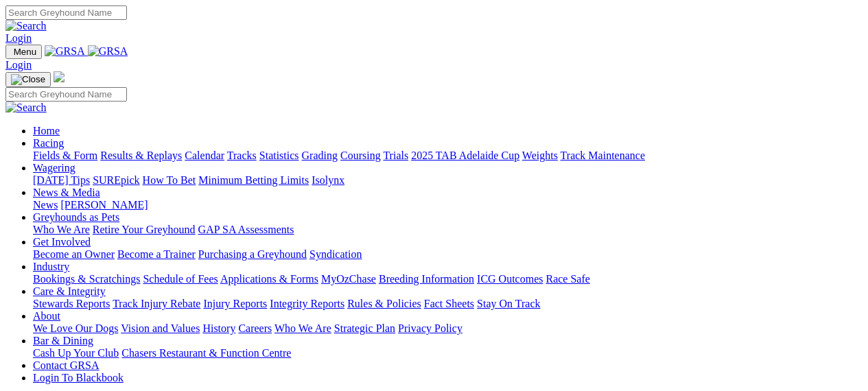  What do you see at coordinates (269, 279) in the screenshot?
I see `a: Applications & Forms` at bounding box center [269, 279].